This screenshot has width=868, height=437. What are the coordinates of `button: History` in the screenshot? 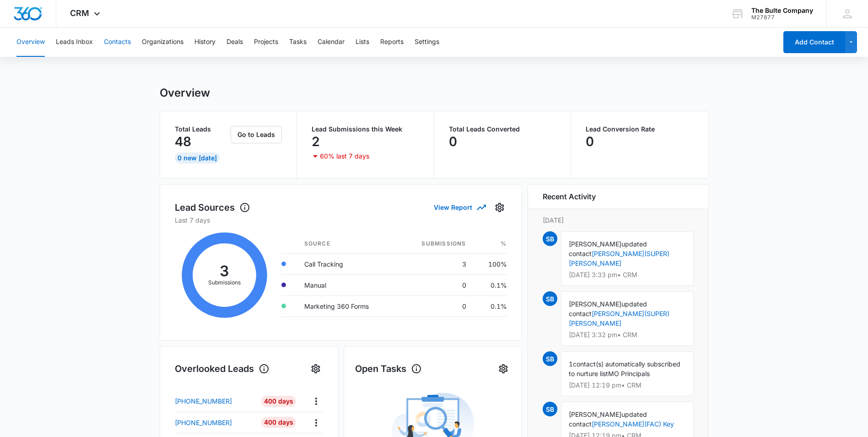 It's located at (205, 42).